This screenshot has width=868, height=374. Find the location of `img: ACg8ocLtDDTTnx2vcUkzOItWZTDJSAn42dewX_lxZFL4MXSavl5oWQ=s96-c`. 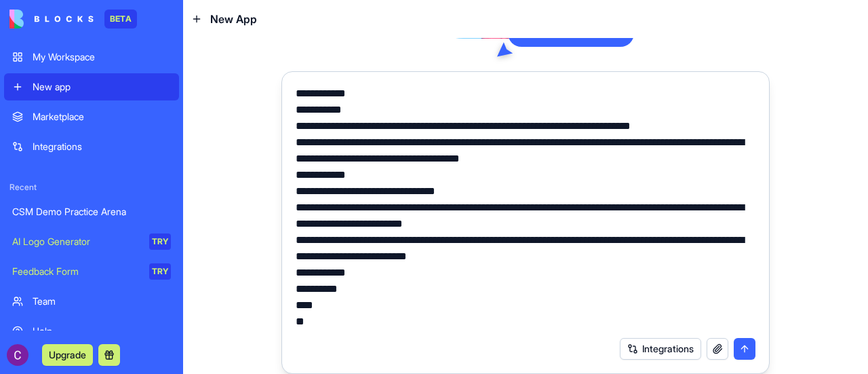

img: ACg8ocLtDDTTnx2vcUkzOItWZTDJSAn42dewX_lxZFL4MXSavl5oWQ=s96-c is located at coordinates (18, 355).